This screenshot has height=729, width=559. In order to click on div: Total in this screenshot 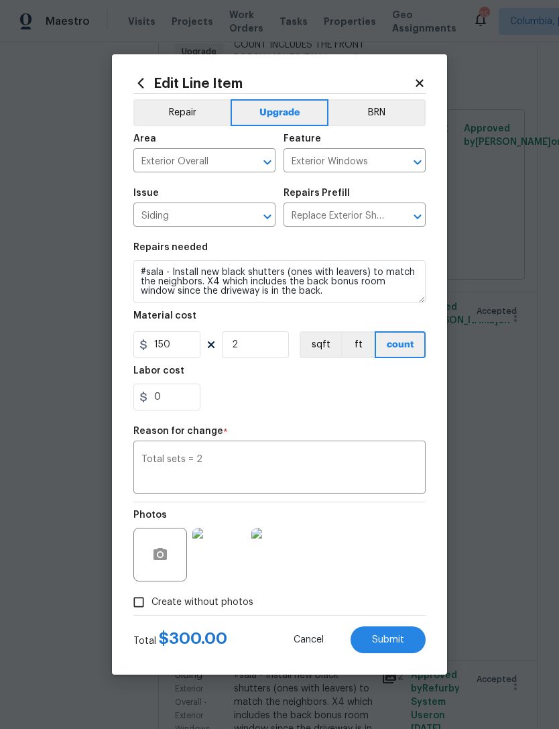, I will do `click(180, 640)`.